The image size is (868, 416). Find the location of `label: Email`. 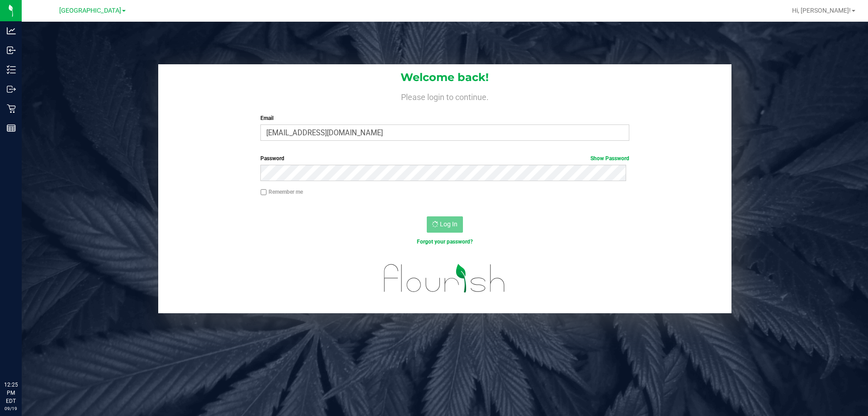

label: Email is located at coordinates (444, 118).